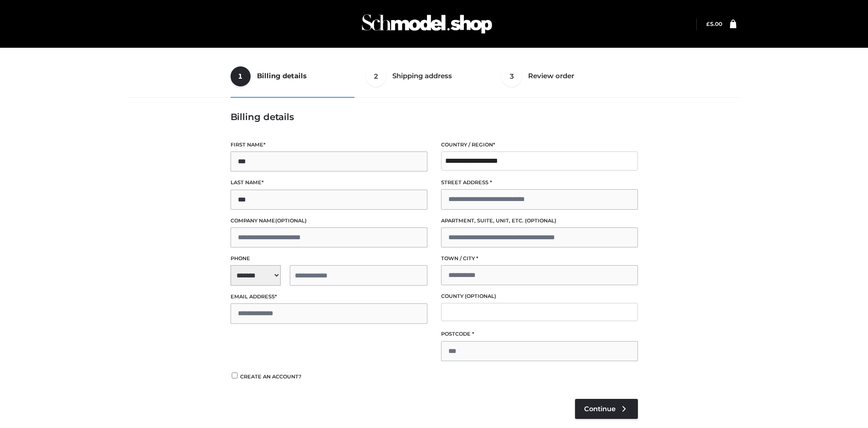 This screenshot has height=428, width=868. What do you see at coordinates (329, 297) in the screenshot?
I see `label: Email address` at bounding box center [329, 297].